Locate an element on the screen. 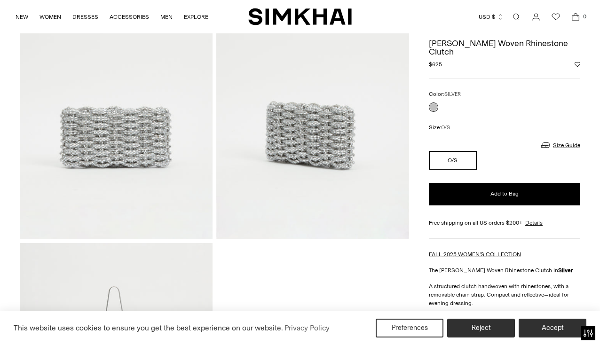 This screenshot has width=600, height=345. a: DRESSES is located at coordinates (85, 17).